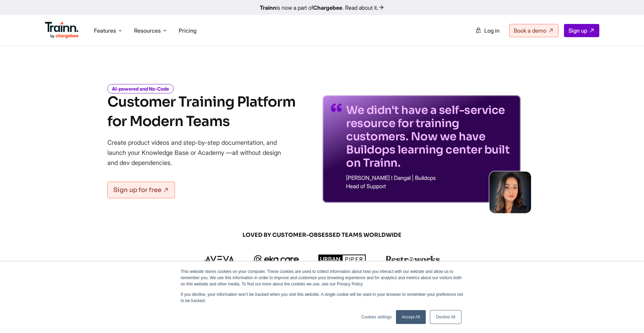 The height and width of the screenshot is (333, 644). What do you see at coordinates (141, 190) in the screenshot?
I see `a: Sign up for free` at bounding box center [141, 190].